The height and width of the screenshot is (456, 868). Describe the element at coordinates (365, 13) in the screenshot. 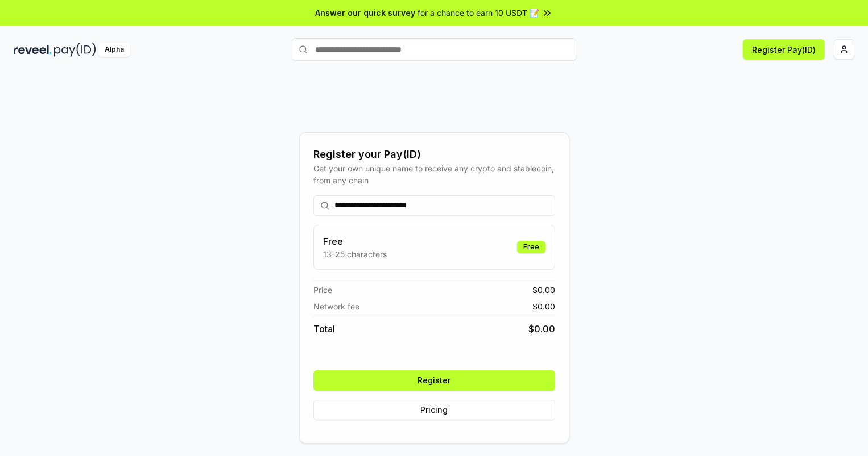

I see `span: Answer our quick survey` at that location.